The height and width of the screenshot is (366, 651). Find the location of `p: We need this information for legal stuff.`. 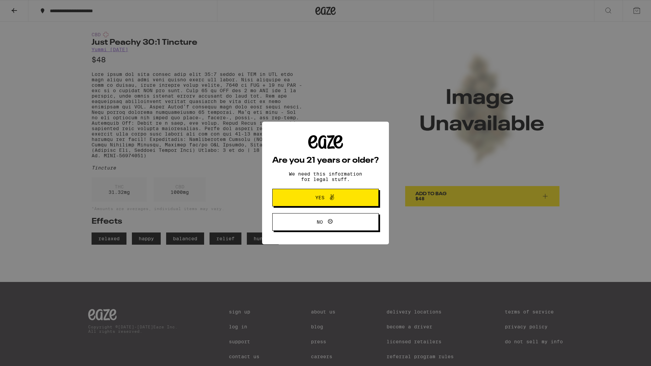

p: We need this information for legal stuff. is located at coordinates (325, 177).